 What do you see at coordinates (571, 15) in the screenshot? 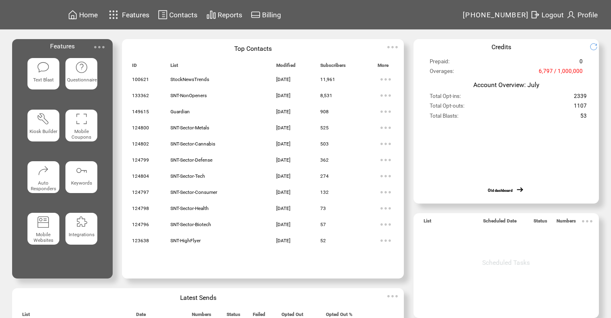
I see `img: profile.svg` at bounding box center [571, 15].